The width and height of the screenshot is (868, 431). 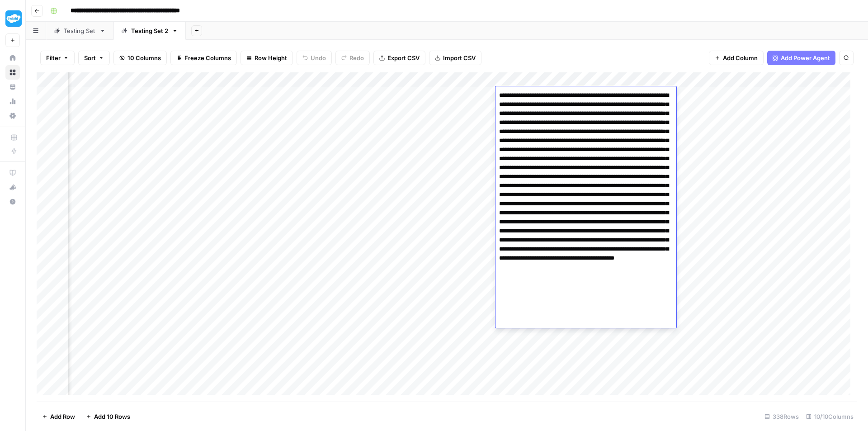 I want to click on div: 10/10 Columns, so click(x=829, y=417).